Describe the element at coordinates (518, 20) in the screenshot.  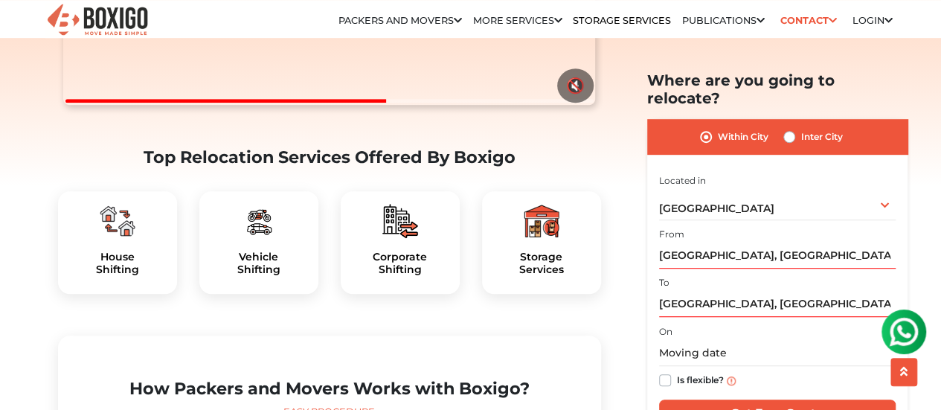
I see `a: More services` at that location.